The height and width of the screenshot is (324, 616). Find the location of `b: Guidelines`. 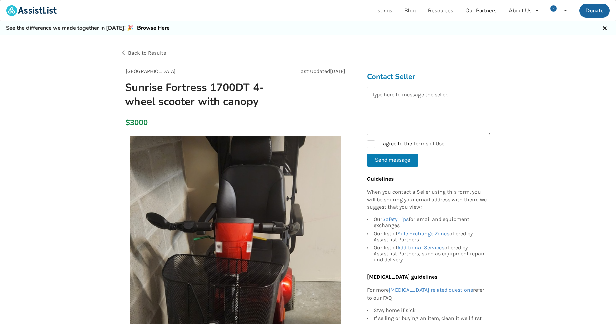

b: Guidelines is located at coordinates (380, 179).